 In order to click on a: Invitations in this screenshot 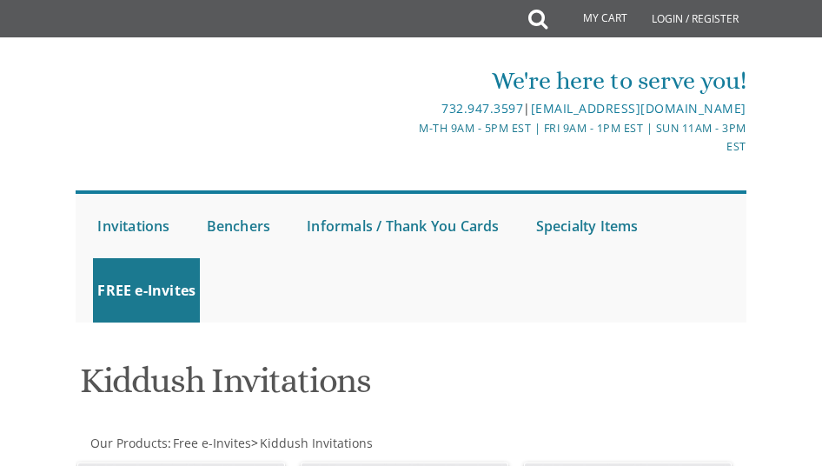, I will do `click(133, 226)`.